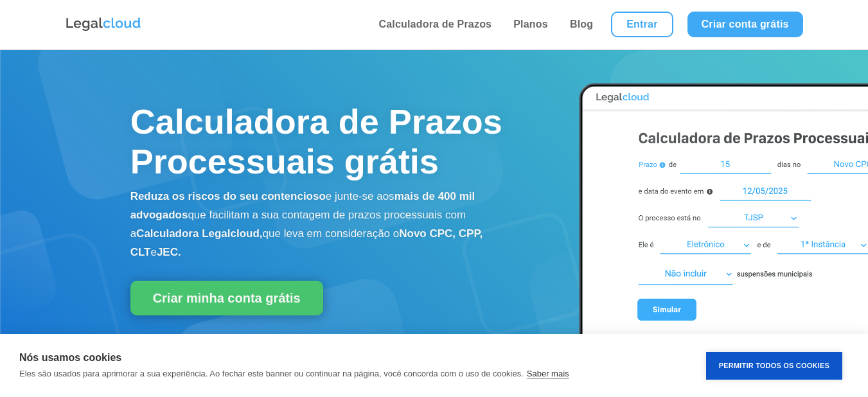 Image resolution: width=868 pixels, height=397 pixels. I want to click on strong: Nós usamos cookies, so click(70, 358).